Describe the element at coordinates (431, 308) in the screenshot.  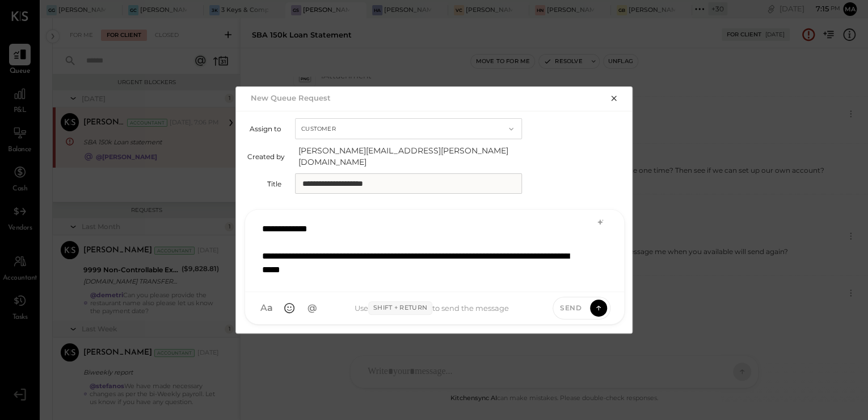
I see `div: Use to send the message` at that location.